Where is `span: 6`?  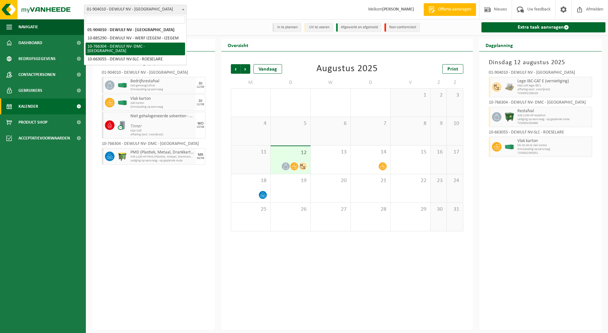
span: 6 is located at coordinates (330, 124).